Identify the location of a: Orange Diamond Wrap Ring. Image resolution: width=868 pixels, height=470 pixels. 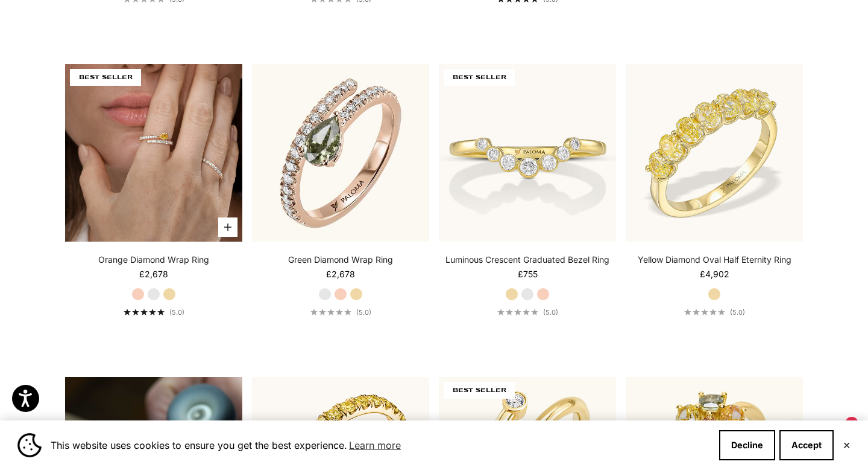
(154, 259).